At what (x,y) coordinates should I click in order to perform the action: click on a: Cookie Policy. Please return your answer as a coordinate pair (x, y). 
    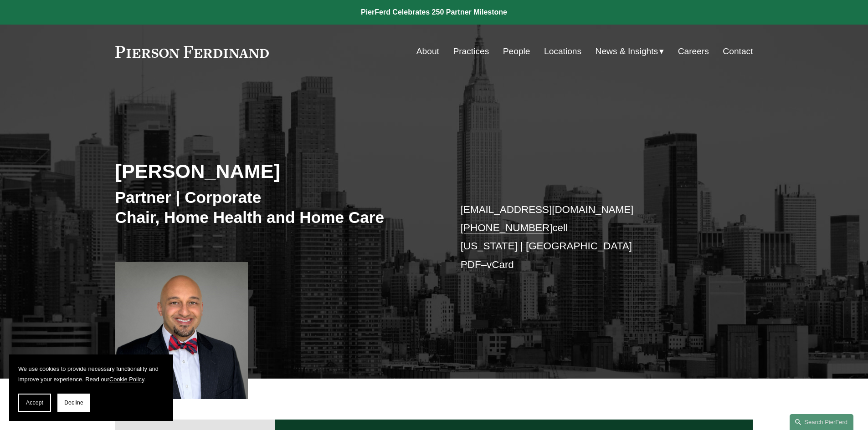
    Looking at the image, I should click on (127, 379).